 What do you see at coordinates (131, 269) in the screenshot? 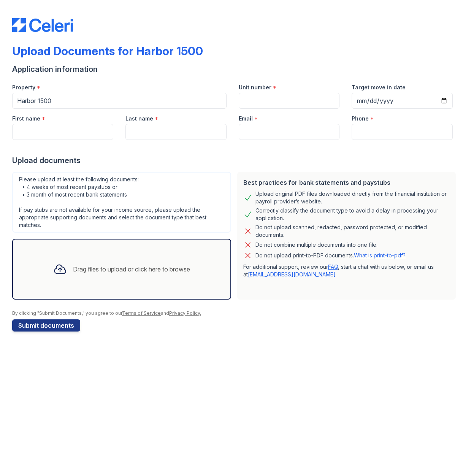
I see `div: Drag files to upload or click here to browse` at bounding box center [131, 269].